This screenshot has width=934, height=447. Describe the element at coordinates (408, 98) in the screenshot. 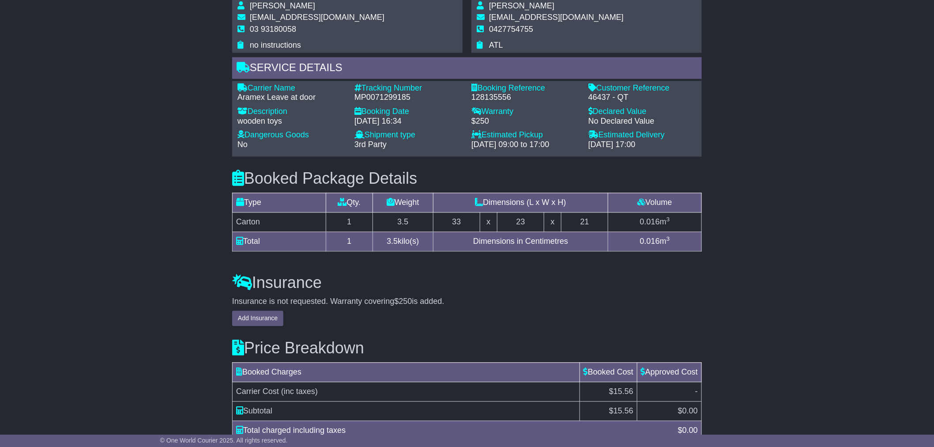

I see `div: MP0071299185` at that location.